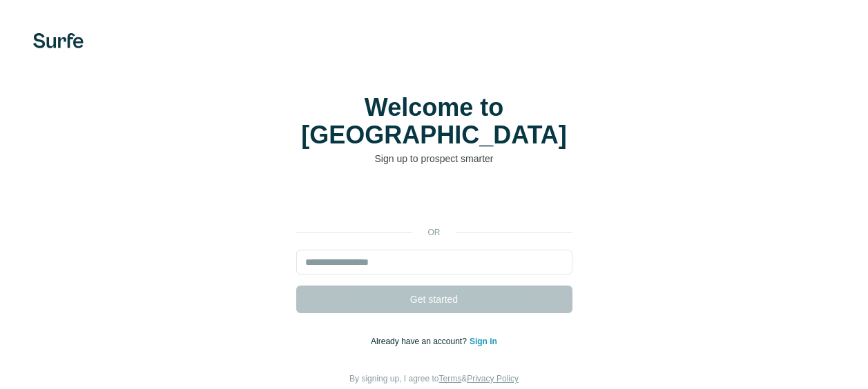 Image resolution: width=868 pixels, height=389 pixels. Describe the element at coordinates (483, 342) in the screenshot. I see `a: Sign in` at that location.